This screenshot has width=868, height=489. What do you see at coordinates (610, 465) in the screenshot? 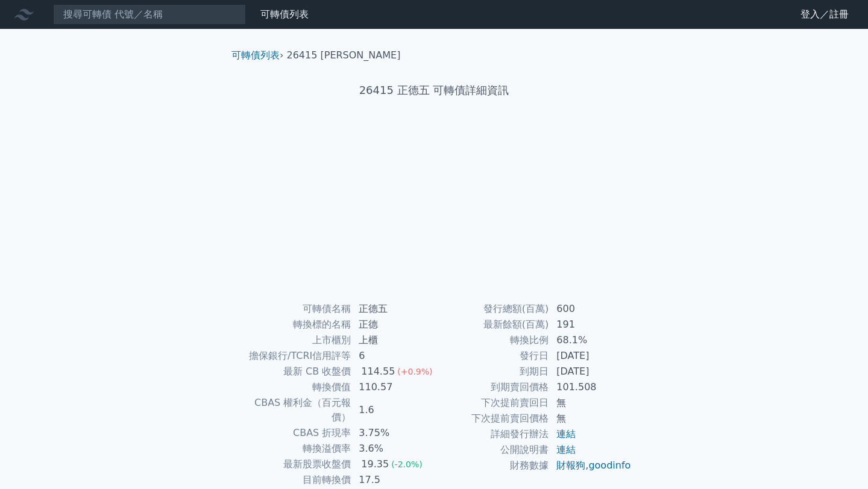
I see `a: goodinfo` at bounding box center [610, 465].